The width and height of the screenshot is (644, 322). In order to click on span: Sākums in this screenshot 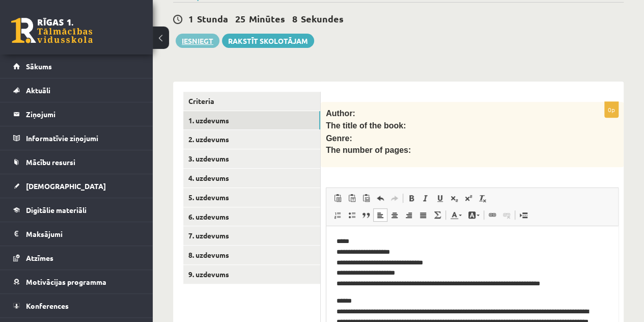, I will do `click(39, 66)`.